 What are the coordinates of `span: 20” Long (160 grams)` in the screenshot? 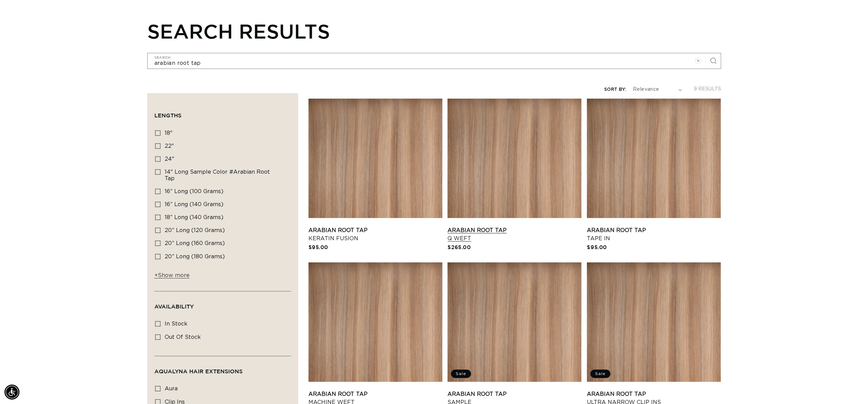 It's located at (194, 243).